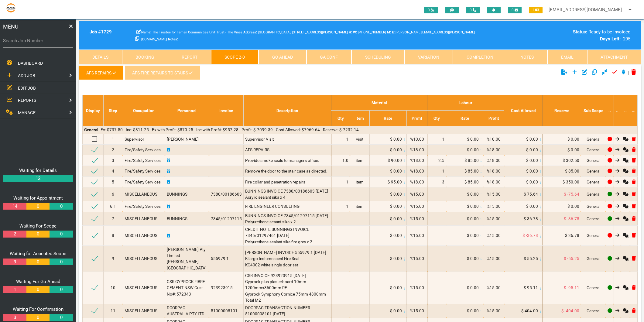 This screenshot has height=322, width=644. I want to click on a: Waiting for Accepted Scope, so click(38, 254).